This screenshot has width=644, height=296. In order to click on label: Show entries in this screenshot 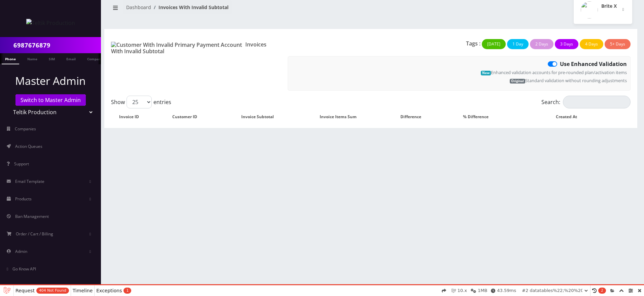, I will do `click(141, 102)`.